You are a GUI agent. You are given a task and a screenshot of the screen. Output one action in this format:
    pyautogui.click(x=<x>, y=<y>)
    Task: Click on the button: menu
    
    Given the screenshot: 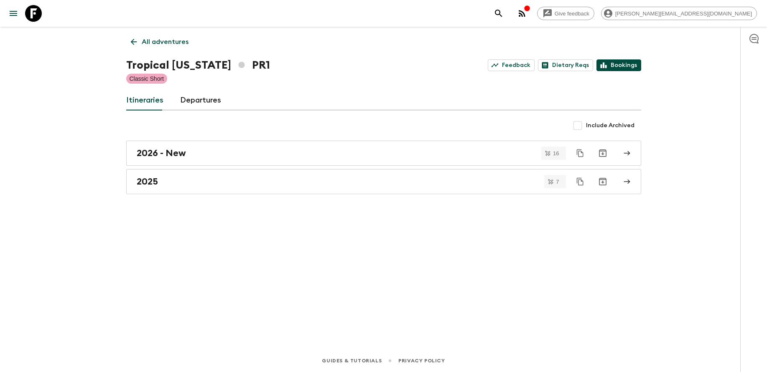 What is the action you would take?
    pyautogui.click(x=13, y=13)
    